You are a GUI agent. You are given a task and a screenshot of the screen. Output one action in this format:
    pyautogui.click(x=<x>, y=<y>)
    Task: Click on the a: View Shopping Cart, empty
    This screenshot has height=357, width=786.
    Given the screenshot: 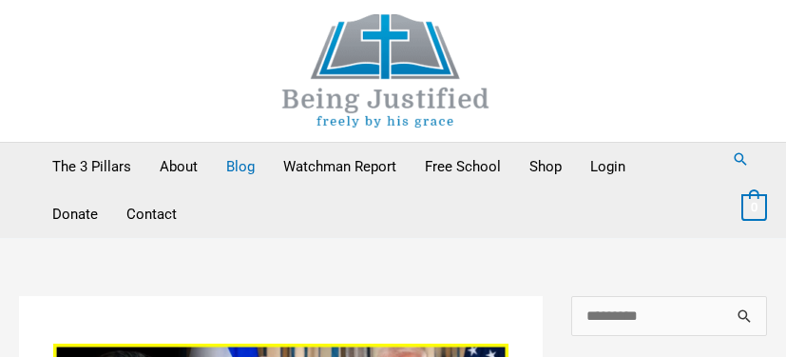 What is the action you would take?
    pyautogui.click(x=754, y=206)
    